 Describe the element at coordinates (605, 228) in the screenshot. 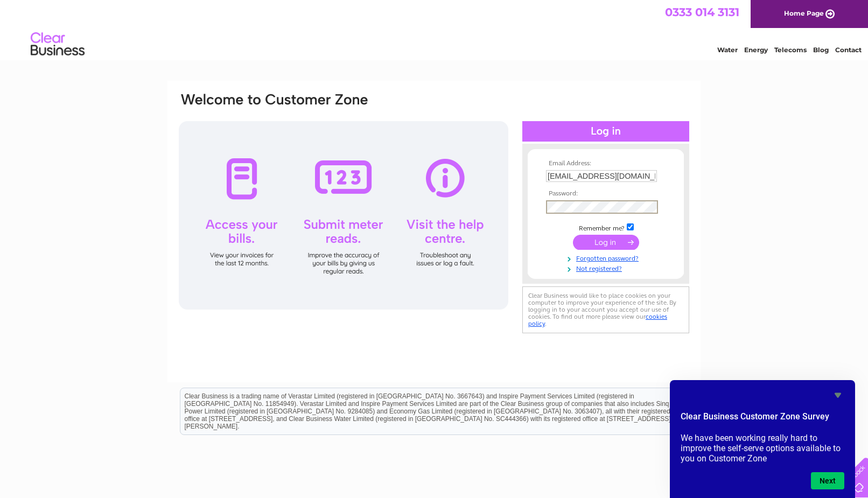

I see `td: Remember me?` at that location.